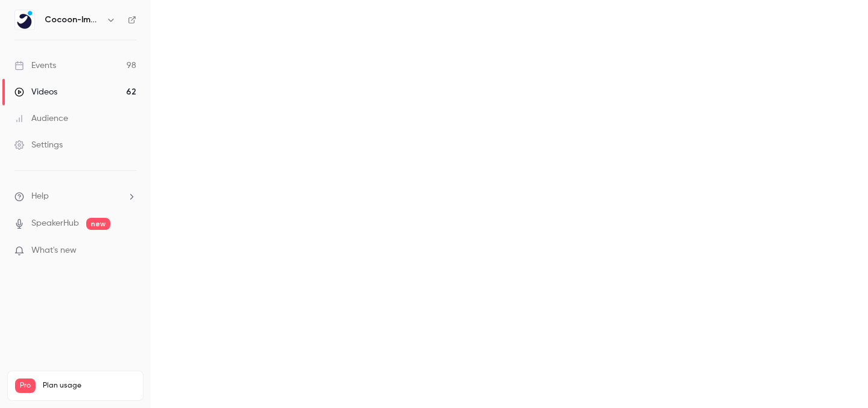 The image size is (868, 408). What do you see at coordinates (75, 196) in the screenshot?
I see `li: help-dropdown-opener` at bounding box center [75, 196].